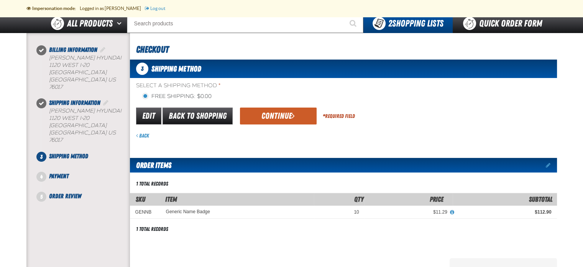 The width and height of the screenshot is (583, 267). Describe the element at coordinates (437, 199) in the screenshot. I see `span: Price` at that location.